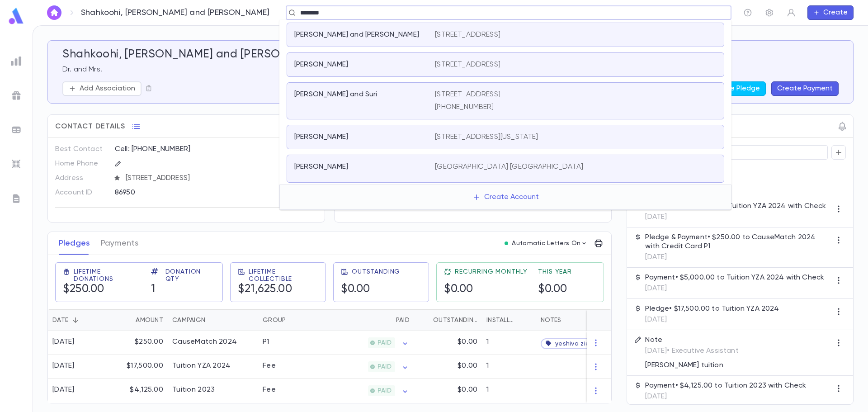  I want to click on div: CauseMatch 2024, so click(204, 342).